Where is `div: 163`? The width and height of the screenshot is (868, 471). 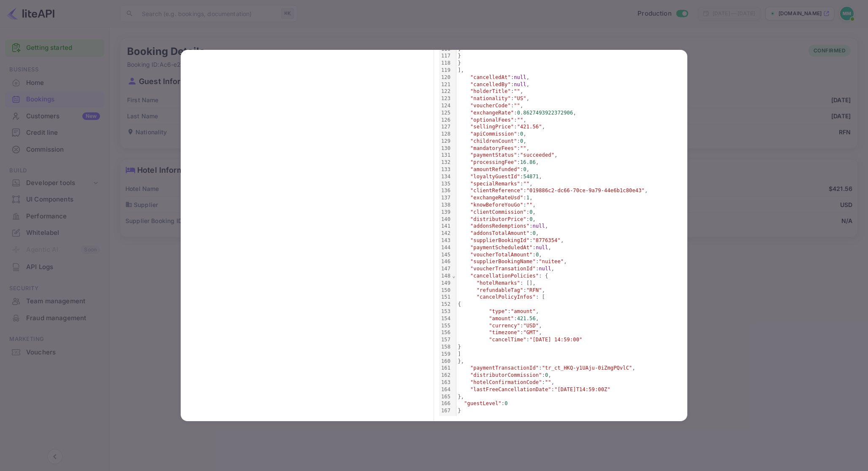 div: 163 is located at coordinates (446, 382).